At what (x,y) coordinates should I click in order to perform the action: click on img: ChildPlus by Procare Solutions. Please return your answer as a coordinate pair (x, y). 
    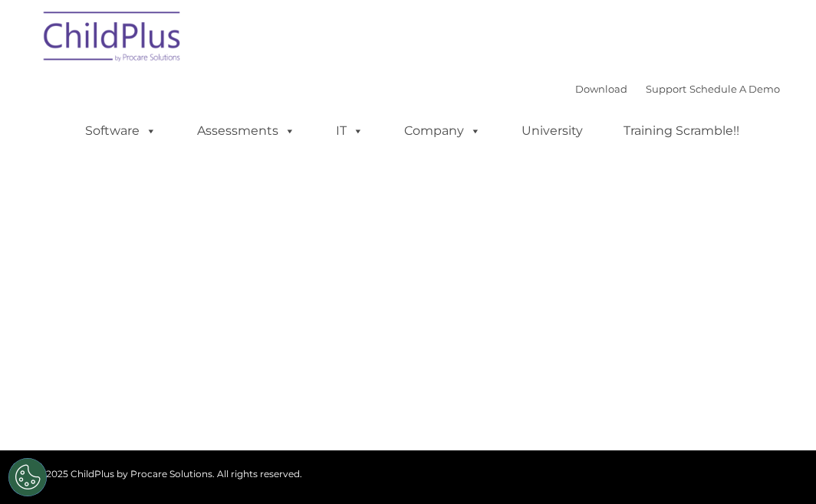
    Looking at the image, I should click on (113, 39).